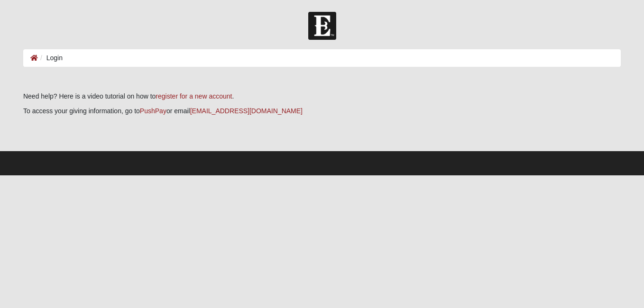 Image resolution: width=644 pixels, height=308 pixels. Describe the element at coordinates (322, 111) in the screenshot. I see `p: To access your giving information, go to or email` at that location.